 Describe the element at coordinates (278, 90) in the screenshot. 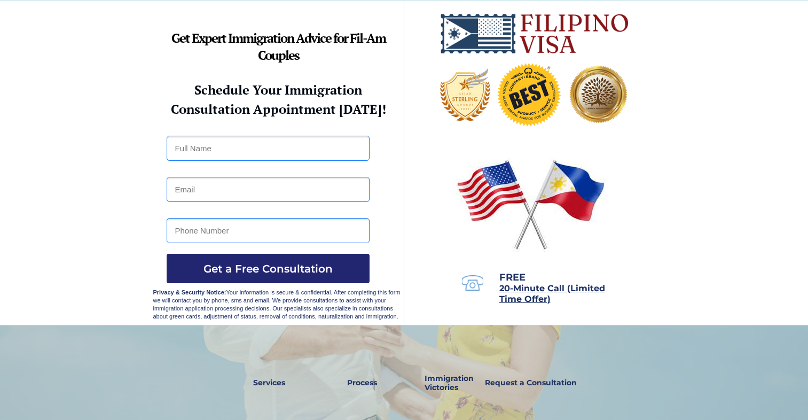

I see `strong: Schedule Your Immigration` at that location.